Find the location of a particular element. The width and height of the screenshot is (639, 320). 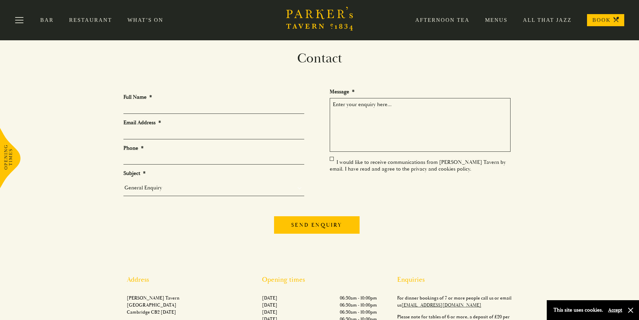

p: For dinner bookings of 7 or more people call us or email us is located at coordinates (455, 301).